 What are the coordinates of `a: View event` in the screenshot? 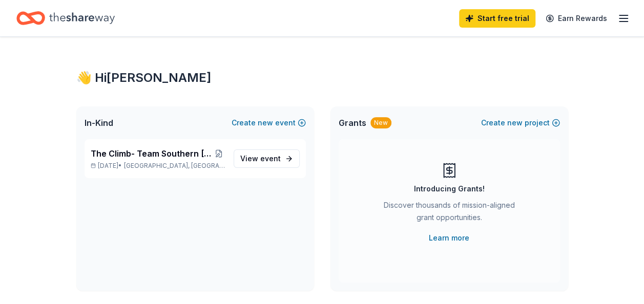 It's located at (266, 159).